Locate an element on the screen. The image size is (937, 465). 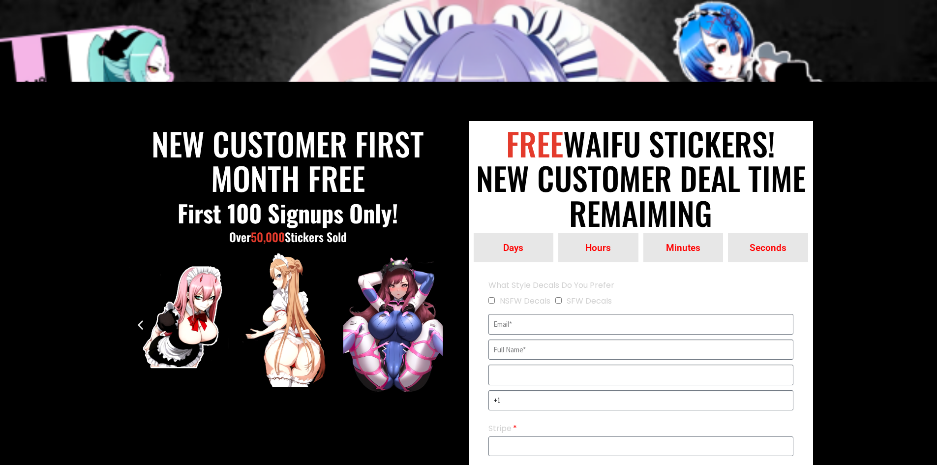
label: NSFW Decals is located at coordinates (525, 301).